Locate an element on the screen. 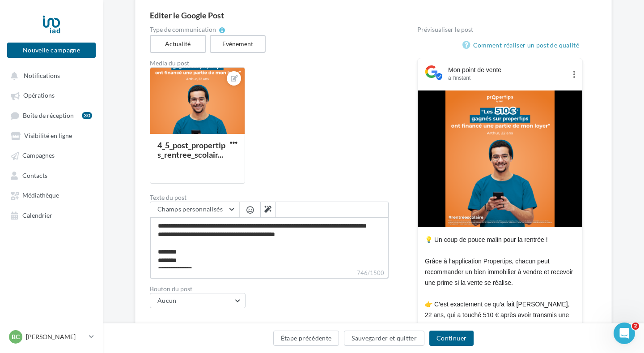 The image size is (644, 353). span: Opérations is located at coordinates (39, 95).